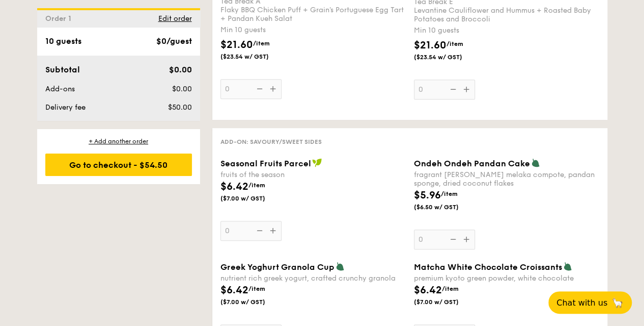  Describe the element at coordinates (60, 88) in the screenshot. I see `span: Add-ons` at that location.